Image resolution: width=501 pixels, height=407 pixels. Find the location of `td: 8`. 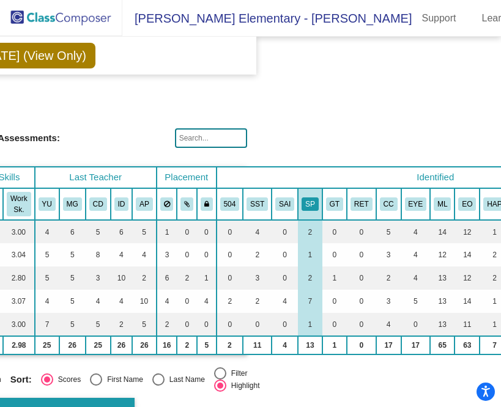

td: 8 is located at coordinates (98, 255).